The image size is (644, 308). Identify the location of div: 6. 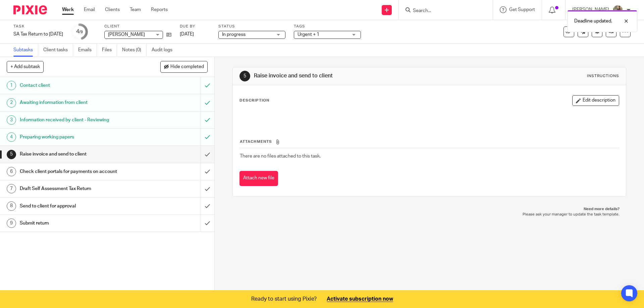
(11, 172).